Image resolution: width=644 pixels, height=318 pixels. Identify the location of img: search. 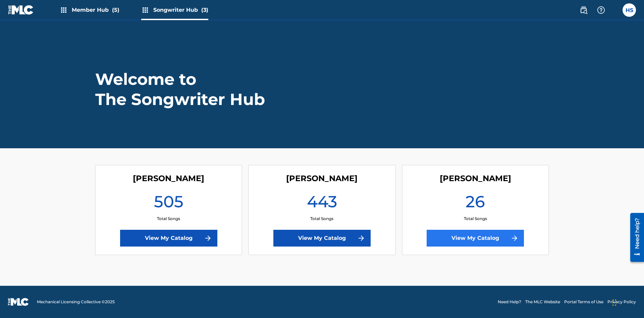
(584, 10).